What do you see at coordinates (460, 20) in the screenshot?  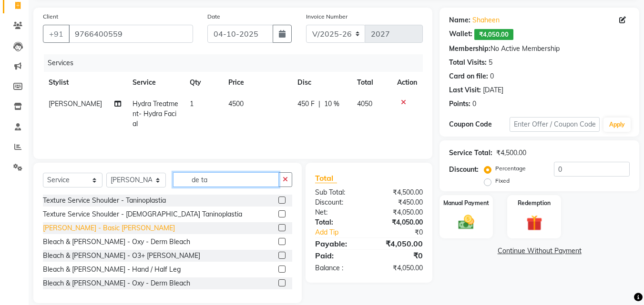 I see `div: Name:` at bounding box center [460, 20].